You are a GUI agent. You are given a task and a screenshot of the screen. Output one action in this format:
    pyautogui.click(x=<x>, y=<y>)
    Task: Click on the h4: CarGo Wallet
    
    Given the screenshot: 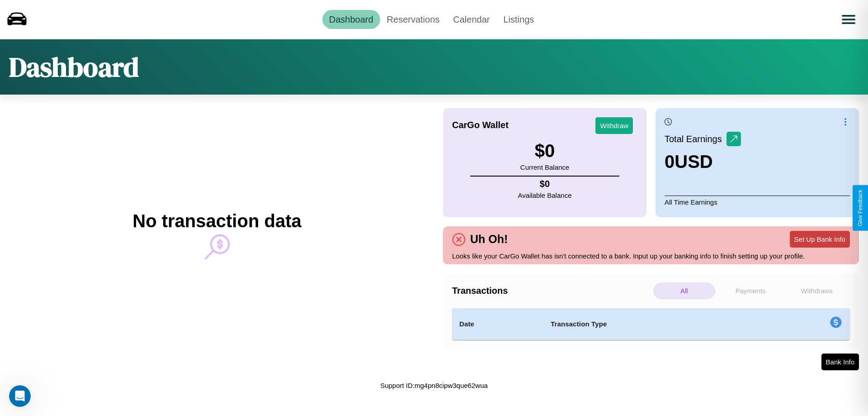 What is the action you would take?
    pyautogui.click(x=480, y=125)
    